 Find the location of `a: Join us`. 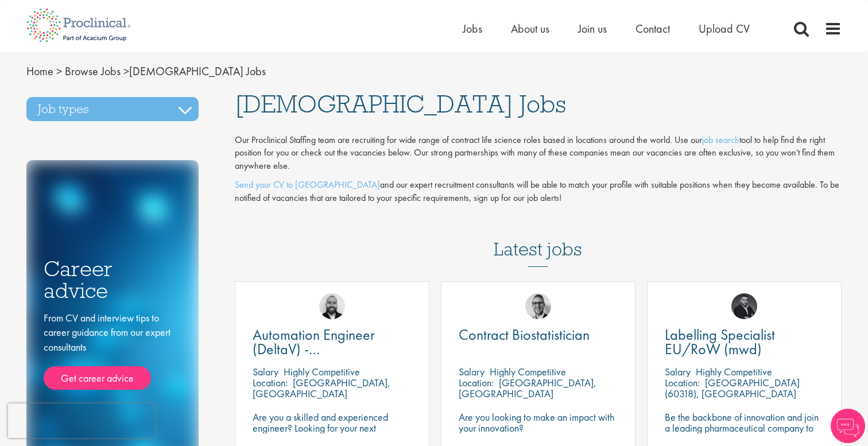

a: Join us is located at coordinates (592, 29).